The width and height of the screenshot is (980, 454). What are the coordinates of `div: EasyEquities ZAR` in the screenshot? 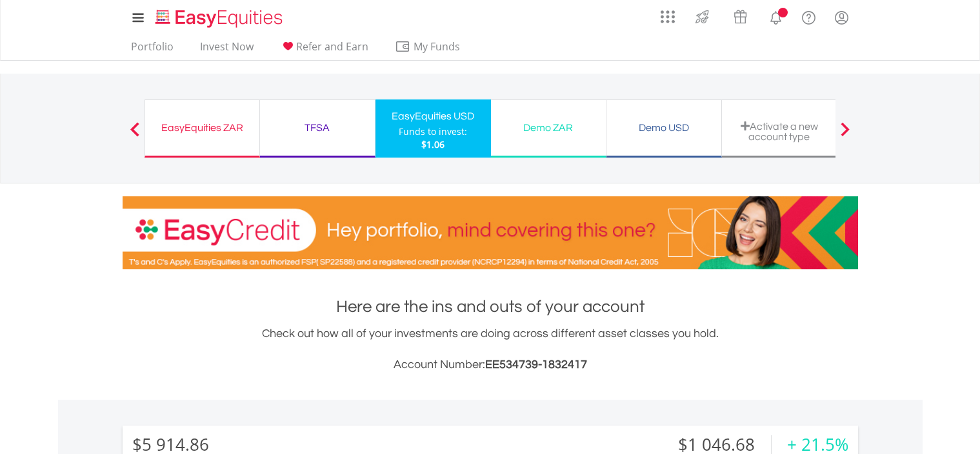 It's located at (202, 128).